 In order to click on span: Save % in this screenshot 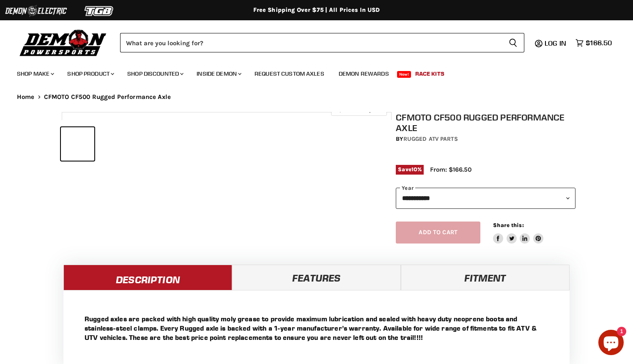, I will do `click(410, 170)`.